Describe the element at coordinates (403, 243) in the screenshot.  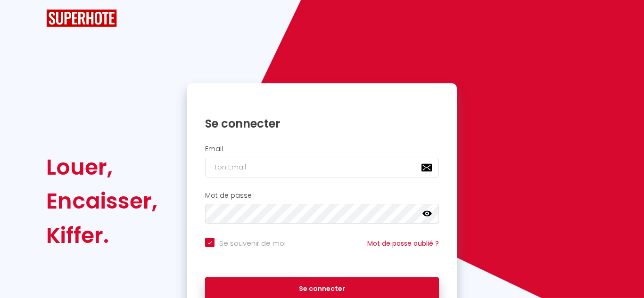
I see `a: Mot de passe oublié ?` at that location.